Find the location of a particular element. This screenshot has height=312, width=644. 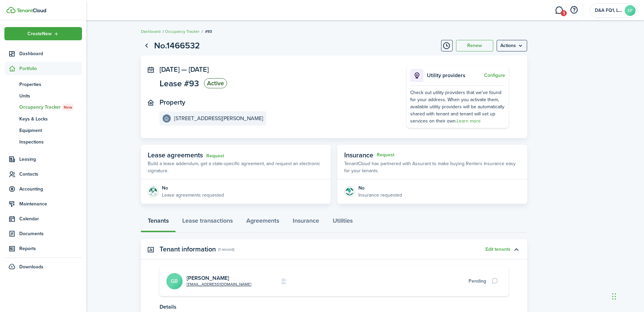

a: Lease transactions is located at coordinates (207, 222).